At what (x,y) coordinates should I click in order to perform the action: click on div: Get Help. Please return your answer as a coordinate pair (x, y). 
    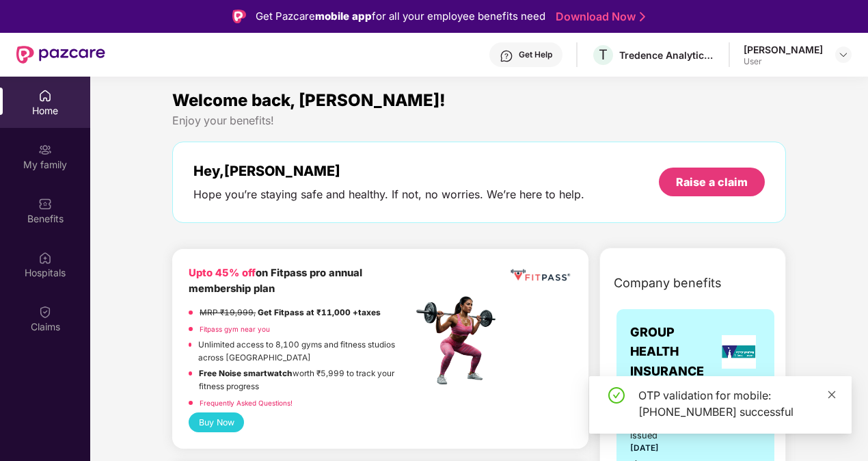
    Looking at the image, I should click on (535, 55).